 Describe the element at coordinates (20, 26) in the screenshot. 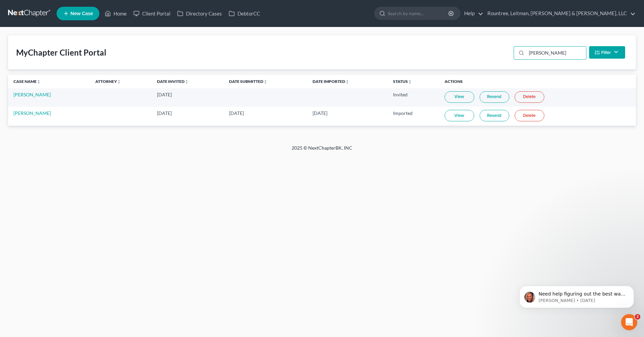

I see `img: Profile image for Kelly` at that location.